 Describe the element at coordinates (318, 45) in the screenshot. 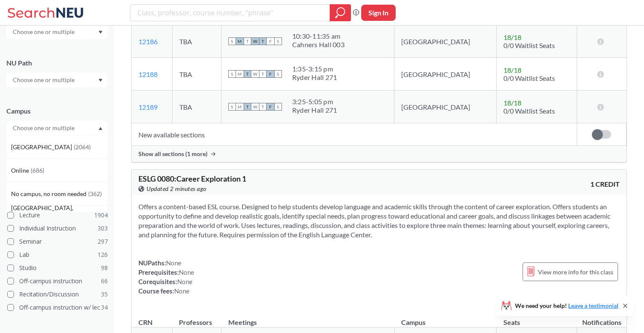

I see `div: Cahners Hall 003` at that location.